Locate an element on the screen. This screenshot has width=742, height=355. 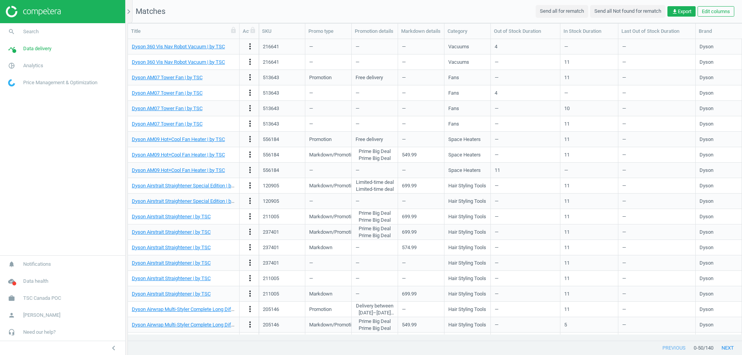
div: Promotion is located at coordinates (328, 77).